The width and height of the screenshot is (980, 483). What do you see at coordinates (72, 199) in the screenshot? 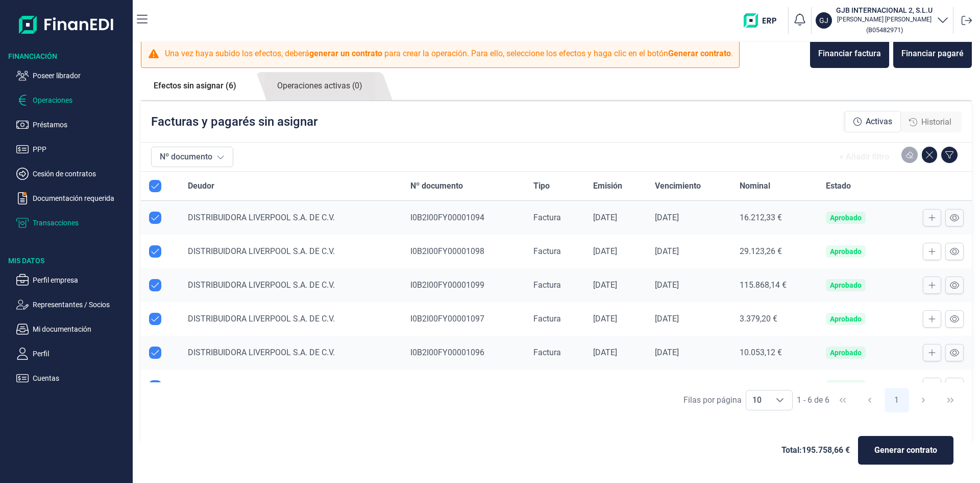
I see `button: Documentación requerida` at bounding box center [72, 199].